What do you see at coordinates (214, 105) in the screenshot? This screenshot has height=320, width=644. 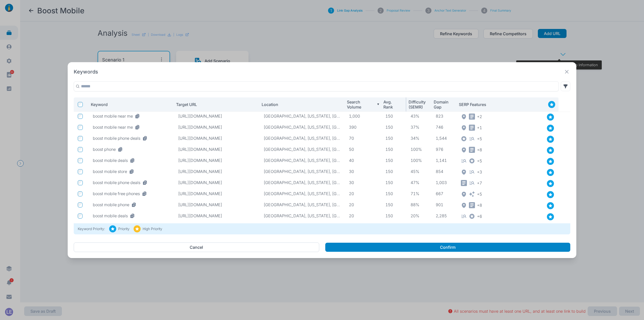 I see `p: Target URL` at bounding box center [214, 105].